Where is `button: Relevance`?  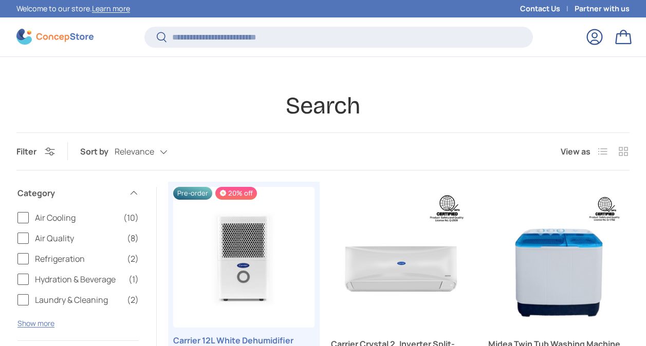
button: Relevance is located at coordinates (151, 152).